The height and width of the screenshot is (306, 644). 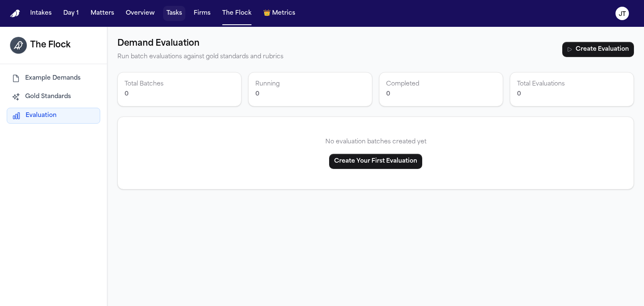 What do you see at coordinates (180, 84) in the screenshot?
I see `p: Total Batches` at bounding box center [180, 84].